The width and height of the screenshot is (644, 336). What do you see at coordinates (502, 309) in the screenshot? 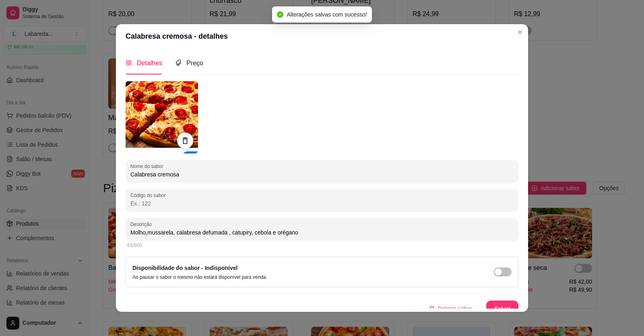
I see `button: Salvar` at bounding box center [502, 309].